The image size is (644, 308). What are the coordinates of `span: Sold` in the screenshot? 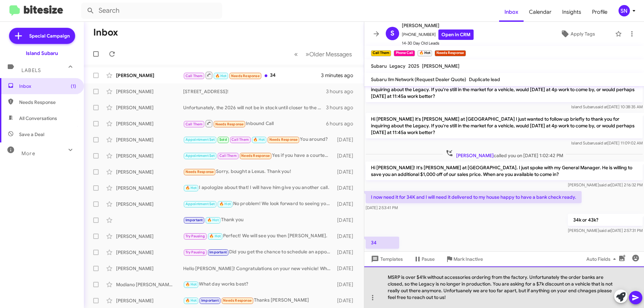 It's located at (223, 139).